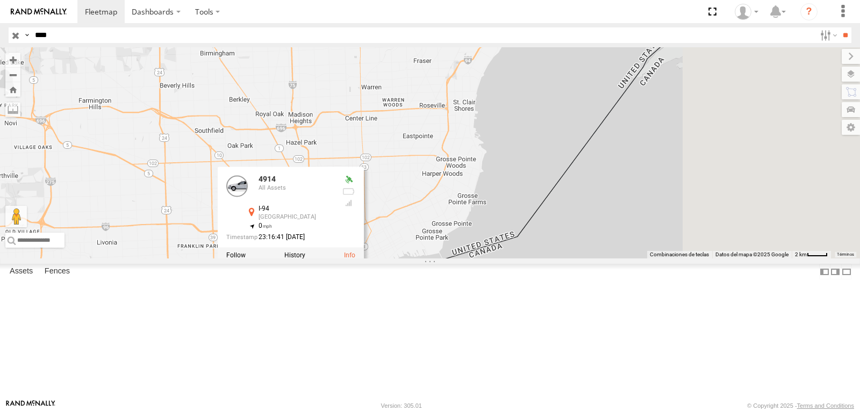  I want to click on label: Map Settings, so click(851, 127).